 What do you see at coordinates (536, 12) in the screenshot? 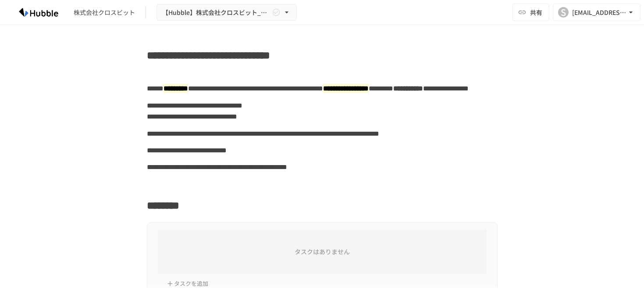
I see `span: 共有` at bounding box center [536, 12].